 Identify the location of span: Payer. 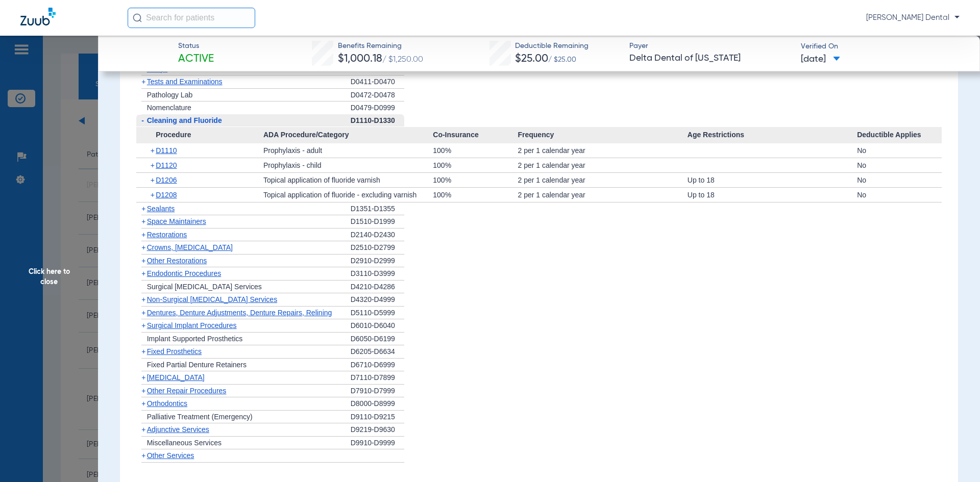
(710, 46).